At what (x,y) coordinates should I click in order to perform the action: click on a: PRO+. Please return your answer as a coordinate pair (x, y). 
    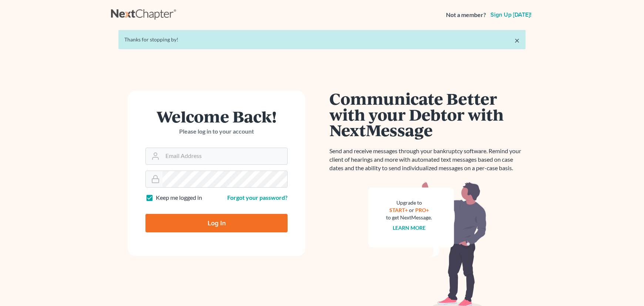
    Looking at the image, I should click on (422, 210).